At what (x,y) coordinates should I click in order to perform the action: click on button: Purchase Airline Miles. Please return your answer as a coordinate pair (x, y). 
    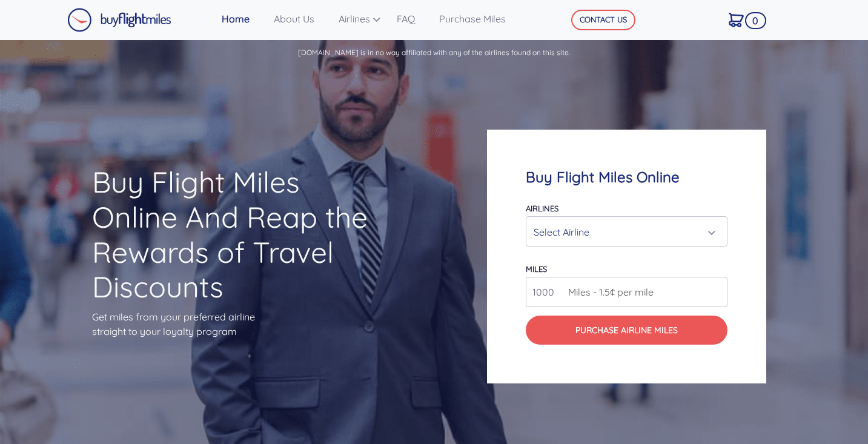
    Looking at the image, I should click on (626, 330).